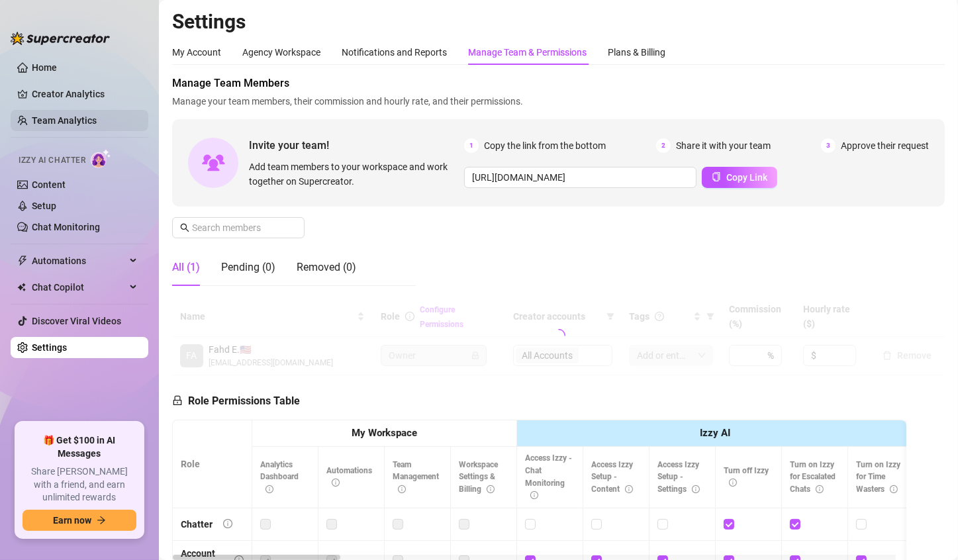 The height and width of the screenshot is (560, 958). I want to click on span: arrow-right, so click(101, 520).